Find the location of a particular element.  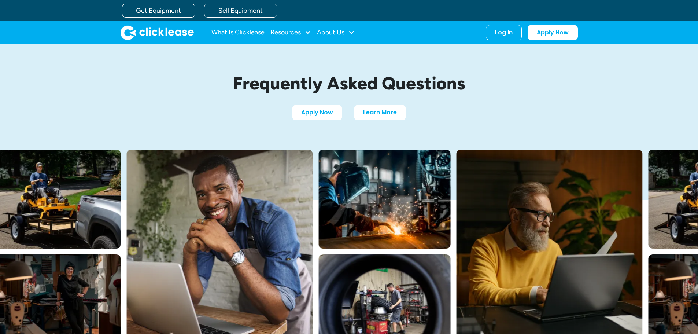

a: Sell Equipment is located at coordinates (241, 11).